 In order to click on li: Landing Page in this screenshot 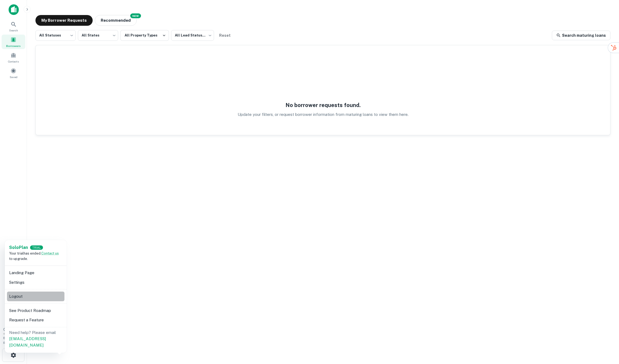, I will do `click(35, 273)`.